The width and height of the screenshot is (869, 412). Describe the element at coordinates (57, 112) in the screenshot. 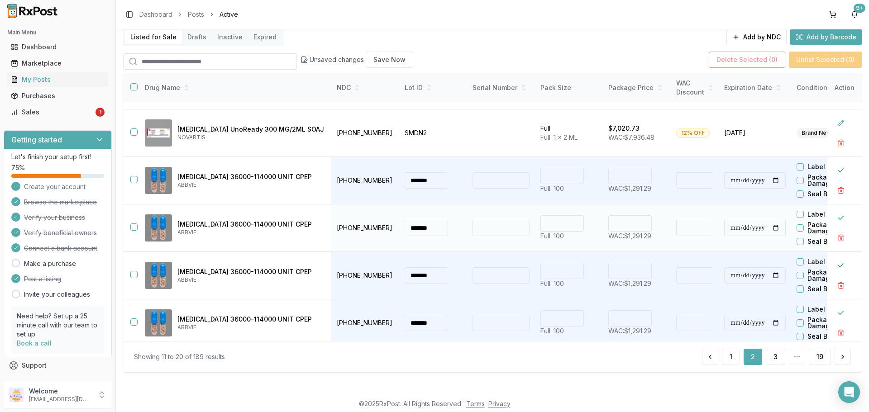

I see `button: Sales1` at that location.